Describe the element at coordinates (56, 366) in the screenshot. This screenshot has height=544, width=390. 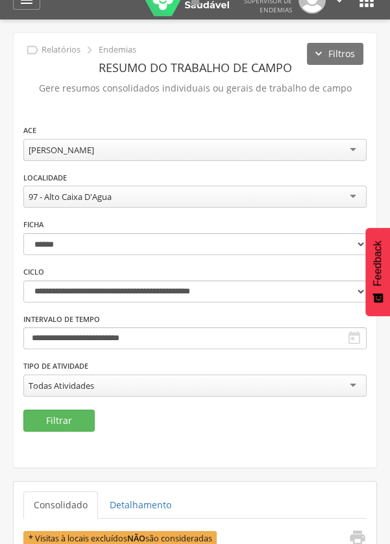
I see `label: Tipo de Atividade` at that location.